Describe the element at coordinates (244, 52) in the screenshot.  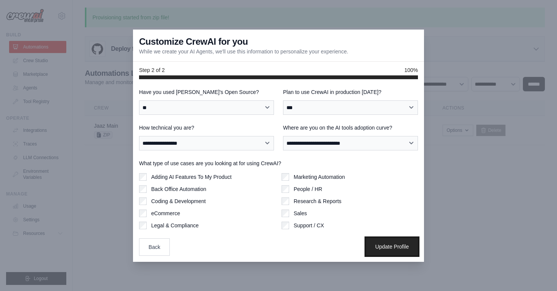
I see `p: While we create your AI Agents, we'll use this information to personalize your experience.` at that location.